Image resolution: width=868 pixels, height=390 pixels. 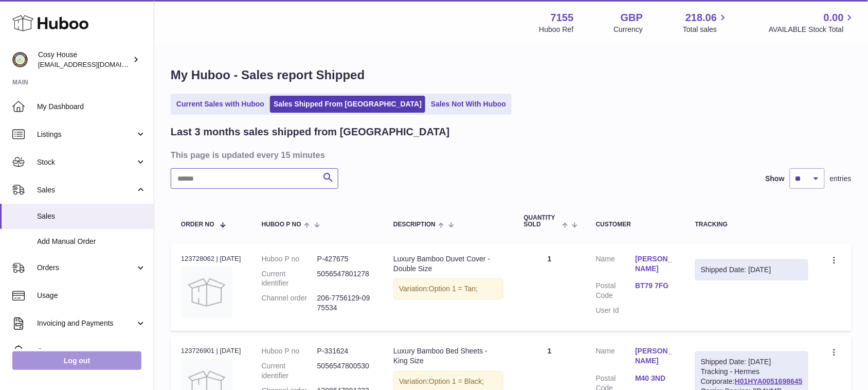 What do you see at coordinates (629, 29) in the screenshot?
I see `div: Currency` at bounding box center [629, 29].